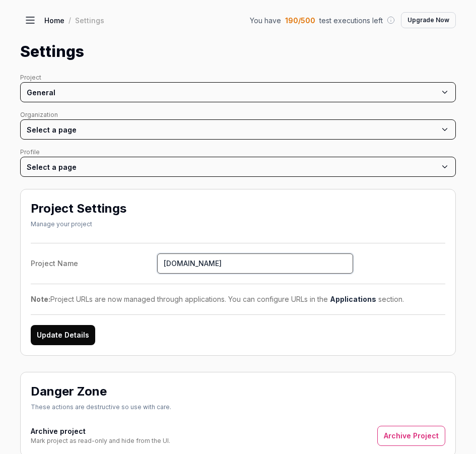 Image resolution: width=476 pixels, height=454 pixels. What do you see at coordinates (238, 224) in the screenshot?
I see `div: Manage your project` at bounding box center [238, 224].